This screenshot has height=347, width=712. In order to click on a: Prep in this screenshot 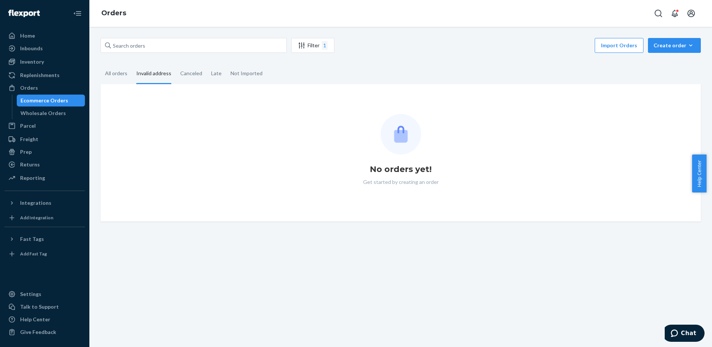, I will do `click(45, 152)`.